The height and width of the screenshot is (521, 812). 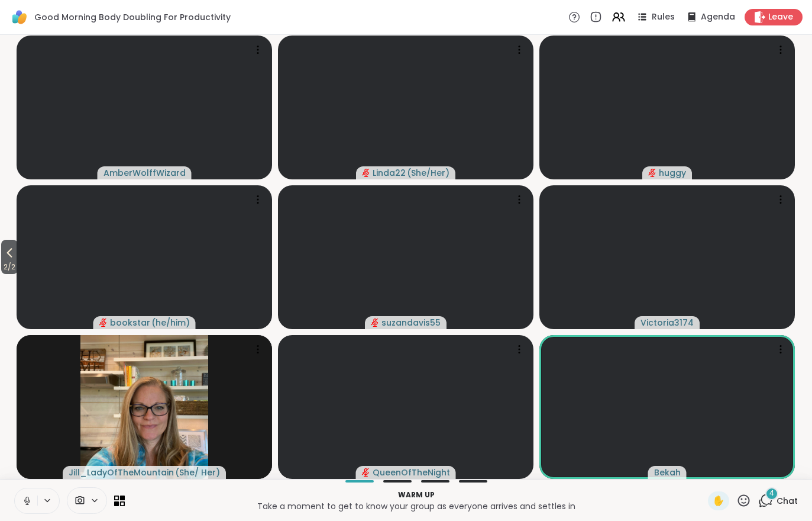 What do you see at coordinates (781, 17) in the screenshot?
I see `span: Leave` at bounding box center [781, 17].